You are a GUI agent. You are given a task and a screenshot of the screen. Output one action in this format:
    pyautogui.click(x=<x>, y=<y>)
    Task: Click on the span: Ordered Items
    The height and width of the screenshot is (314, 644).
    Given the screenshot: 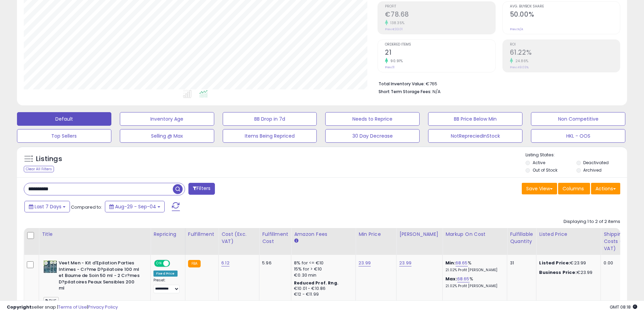 What is the action you would take?
    pyautogui.click(x=440, y=45)
    